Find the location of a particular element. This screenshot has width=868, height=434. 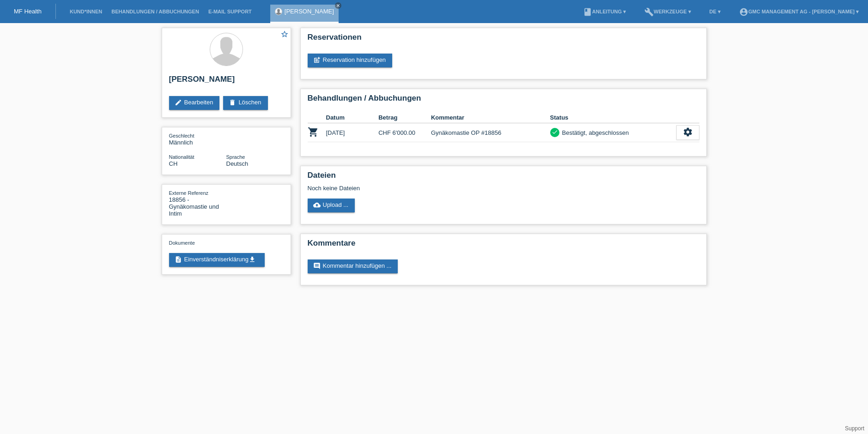

a: DE ▾ is located at coordinates (715, 12).